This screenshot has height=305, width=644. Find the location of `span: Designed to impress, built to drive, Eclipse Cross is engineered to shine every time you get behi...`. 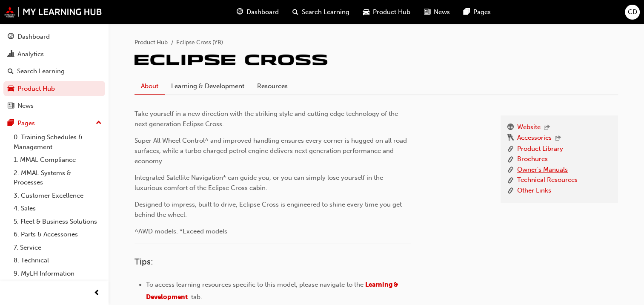

span: Designed to impress, built to drive, Eclipse Cross is engineered to shine every time you get behi... is located at coordinates (269, 210).